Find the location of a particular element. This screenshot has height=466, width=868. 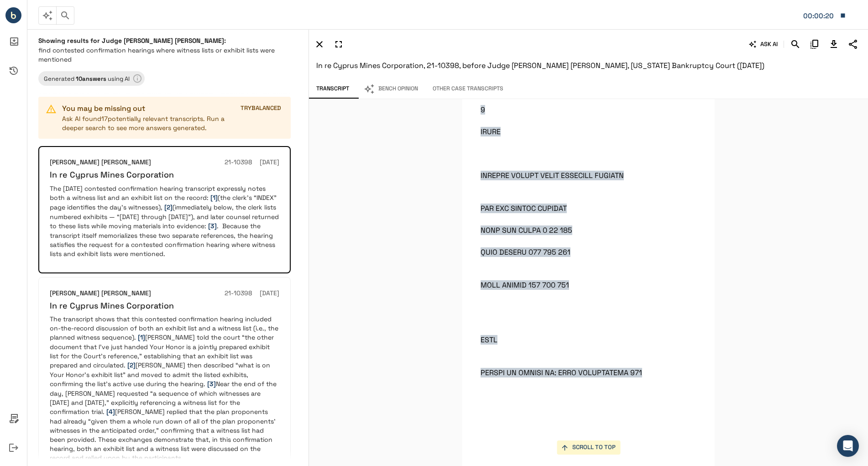

div: Learn more about your results is located at coordinates (91, 79).